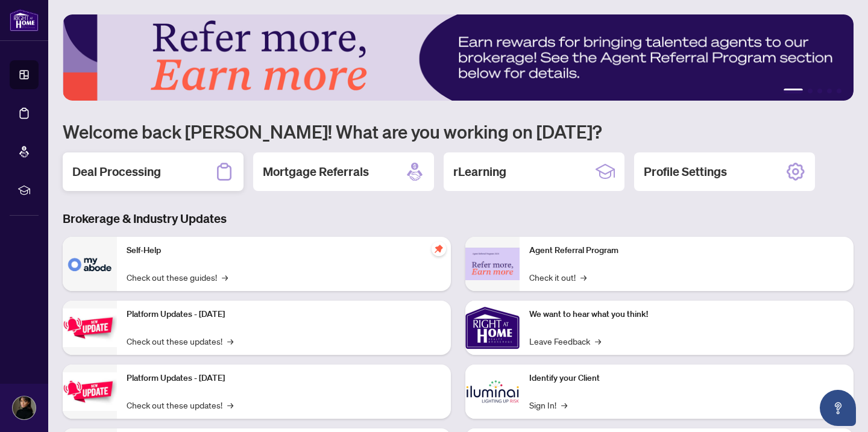  I want to click on a: Leave Feedback→, so click(565, 341).